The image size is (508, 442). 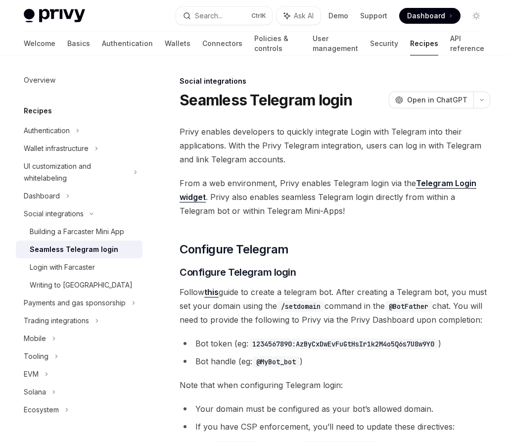 I want to click on a: API reference, so click(x=467, y=44).